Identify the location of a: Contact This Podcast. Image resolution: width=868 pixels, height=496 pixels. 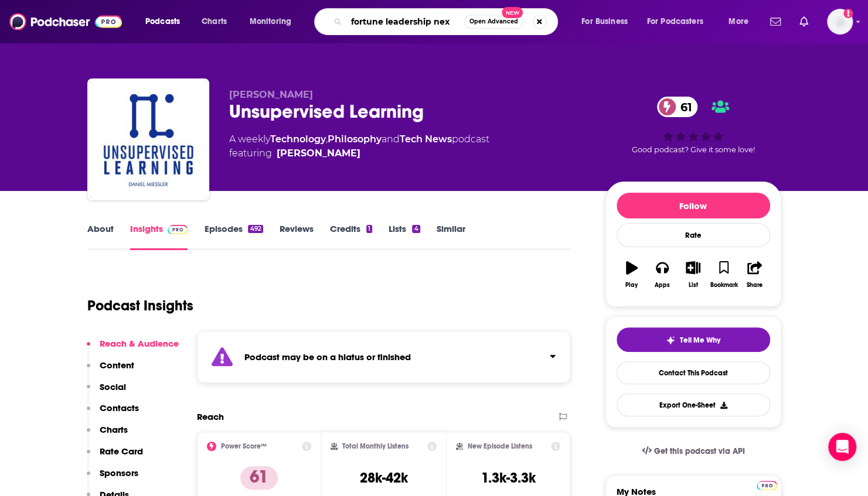
(693, 373).